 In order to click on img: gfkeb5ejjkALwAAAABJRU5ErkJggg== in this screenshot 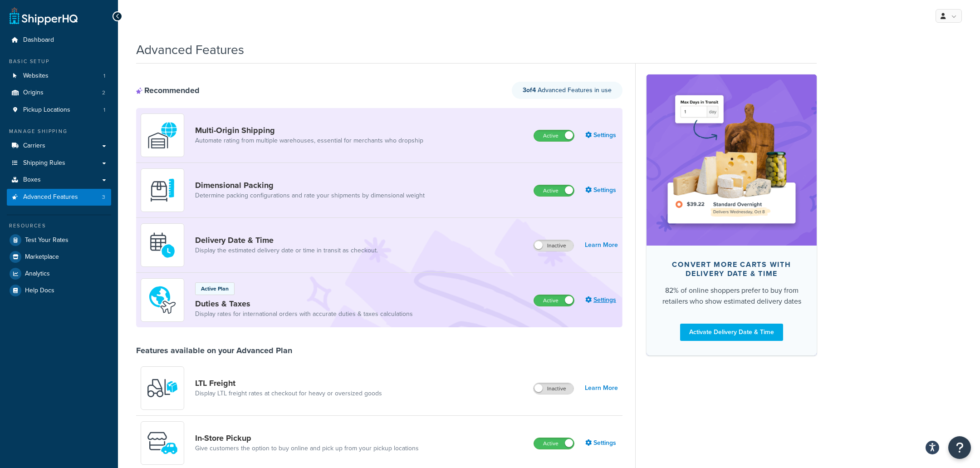, I will do `click(163, 245)`.